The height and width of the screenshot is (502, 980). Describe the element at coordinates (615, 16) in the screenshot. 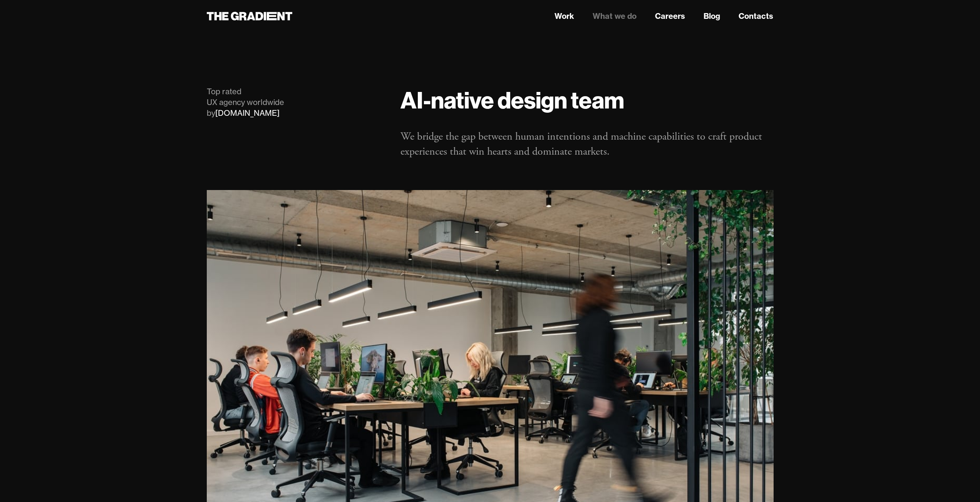

I see `a: What we do` at that location.